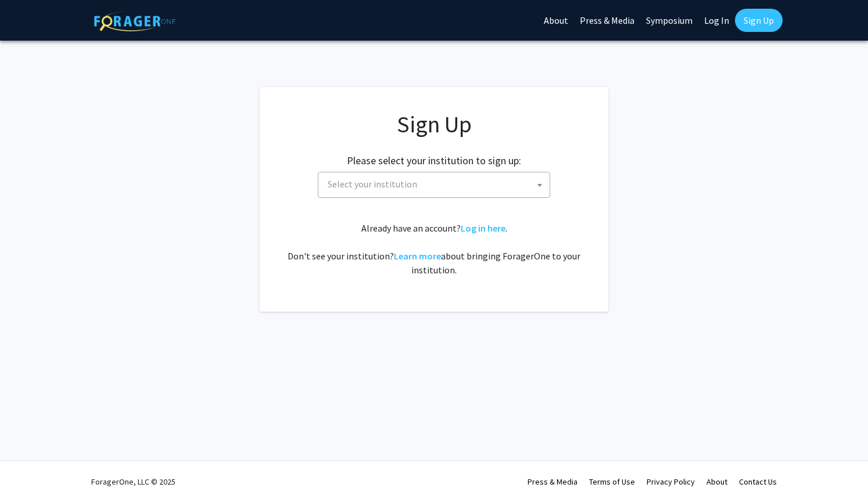 The width and height of the screenshot is (868, 502). I want to click on div: ForagerOne, LLC © 2025, so click(133, 482).